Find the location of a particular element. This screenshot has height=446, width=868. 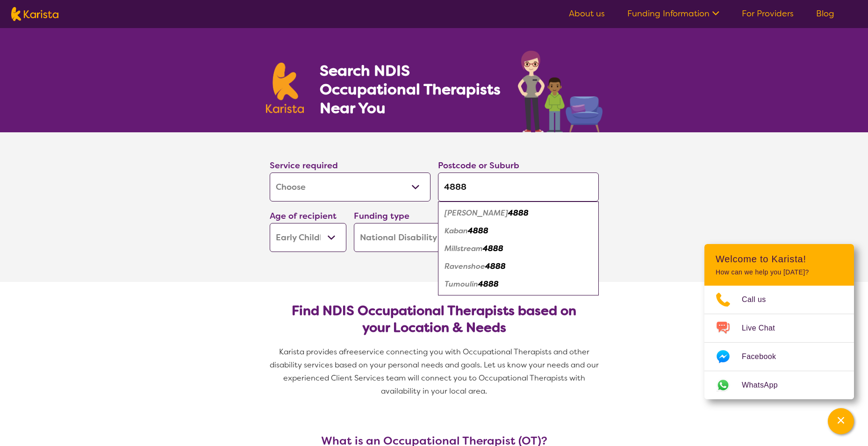

h1: Search NDIS Occupational Therapists Near You is located at coordinates (410, 89).